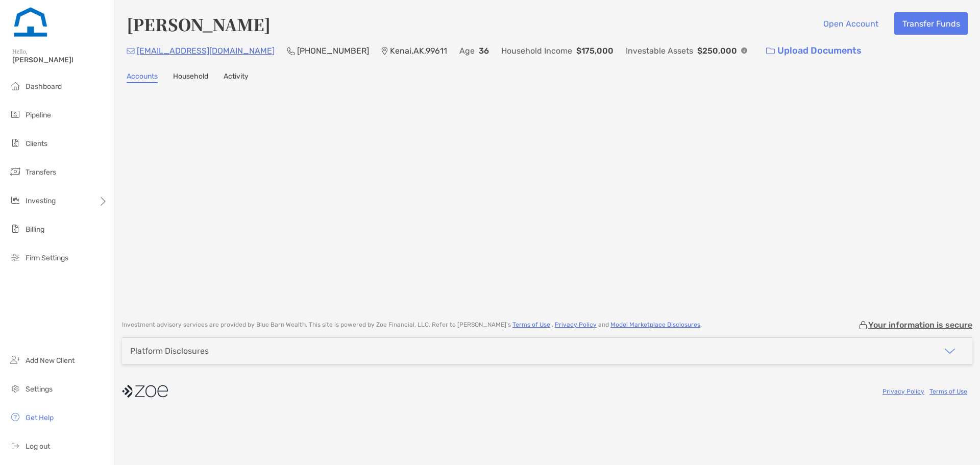 The width and height of the screenshot is (980, 465). I want to click on img: transfers icon, so click(16, 172).